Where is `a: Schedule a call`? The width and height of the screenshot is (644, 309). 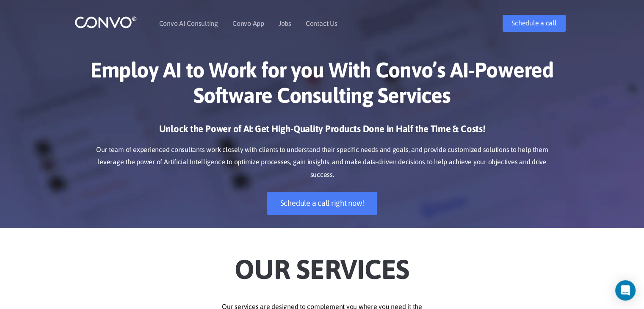
a: Schedule a call is located at coordinates (534, 23).